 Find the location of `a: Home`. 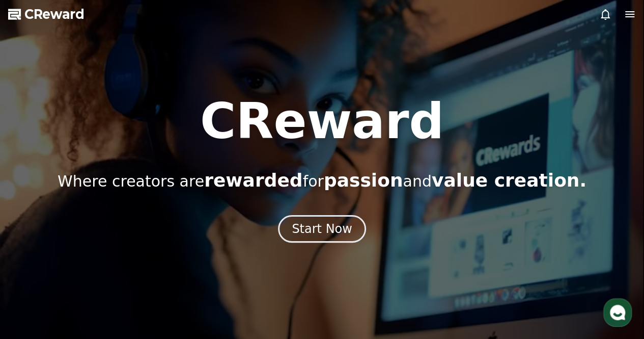

a: Home is located at coordinates (35, 267).